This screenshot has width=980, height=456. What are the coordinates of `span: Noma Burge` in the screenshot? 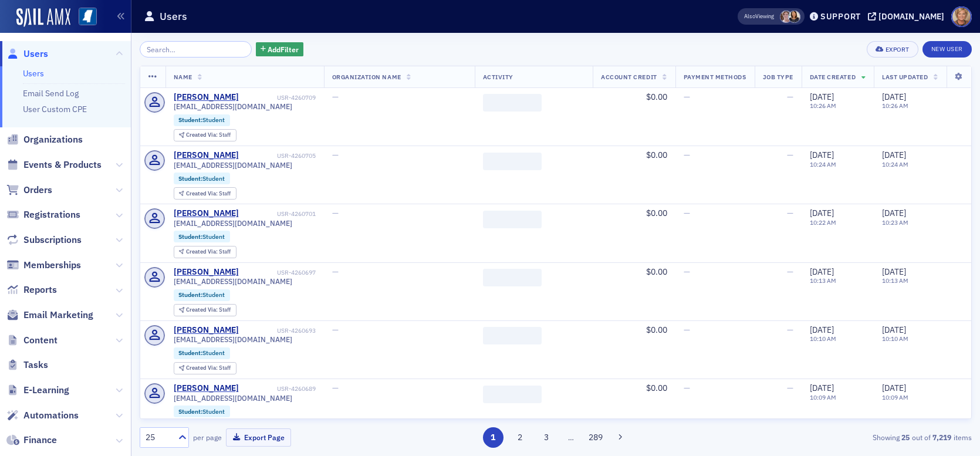 It's located at (794, 16).